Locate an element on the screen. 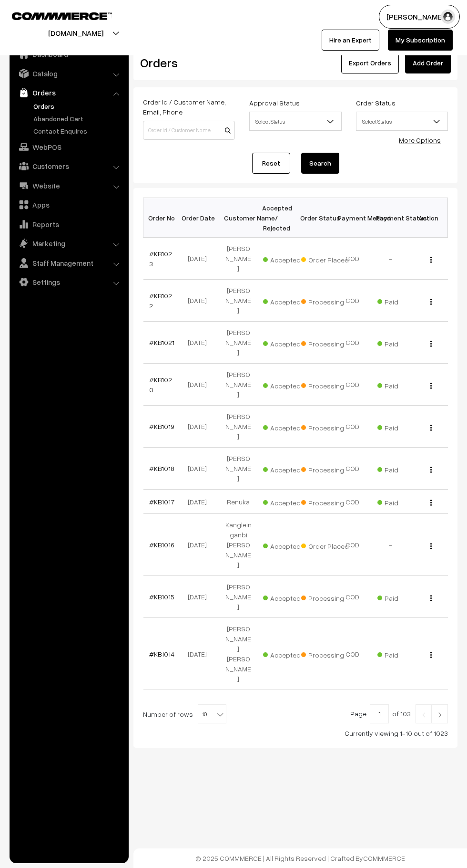 This screenshot has width=467, height=868. button: Export Orders is located at coordinates (370, 63).